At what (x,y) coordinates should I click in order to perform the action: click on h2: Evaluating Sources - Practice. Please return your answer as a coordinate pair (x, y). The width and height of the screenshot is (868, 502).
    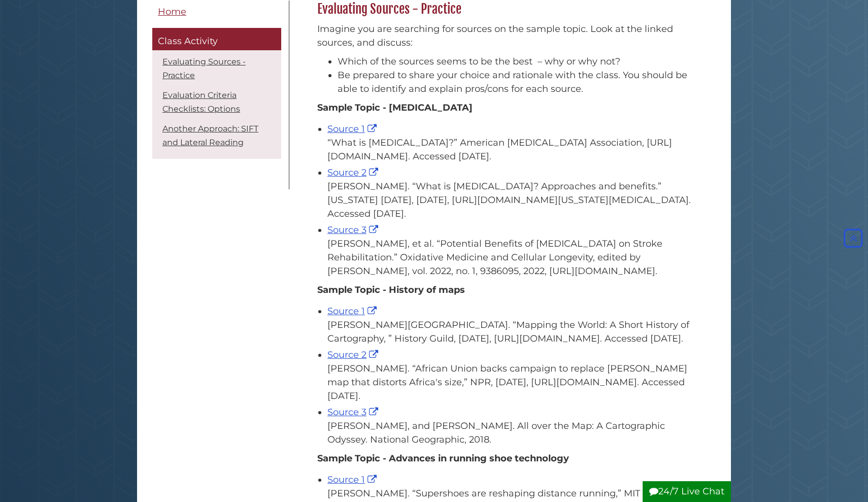
    Looking at the image, I should click on (506, 9).